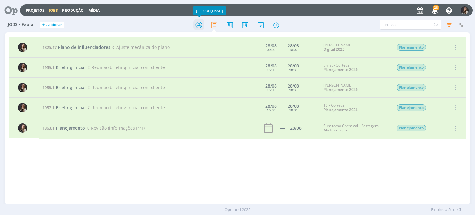 This screenshot has width=475, height=215. I want to click on a: Produção, so click(73, 10).